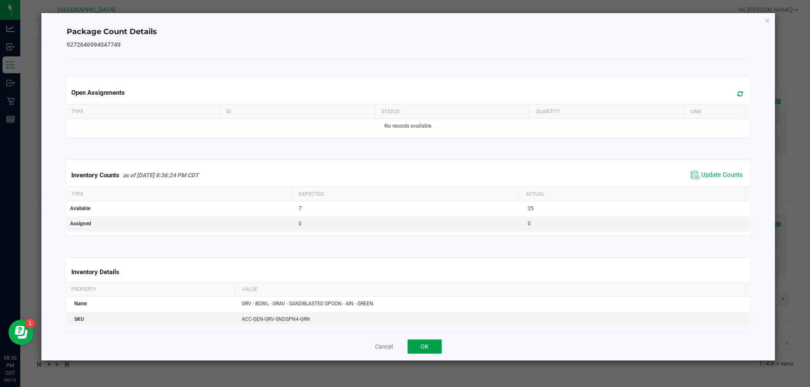 Image resolution: width=810 pixels, height=387 pixels. What do you see at coordinates (81, 224) in the screenshot?
I see `span: Assigned` at bounding box center [81, 224].